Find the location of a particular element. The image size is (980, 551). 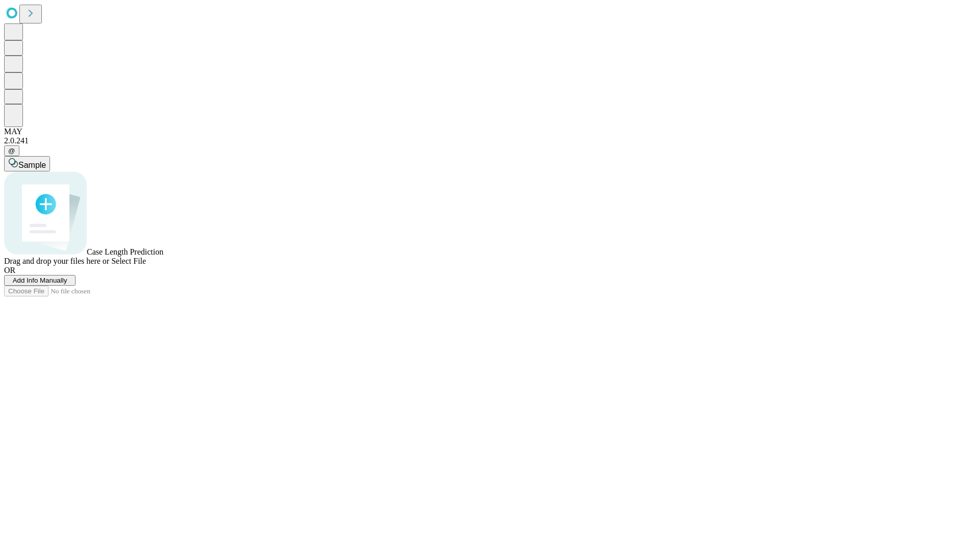

span: Add Info Manually is located at coordinates (39, 280).